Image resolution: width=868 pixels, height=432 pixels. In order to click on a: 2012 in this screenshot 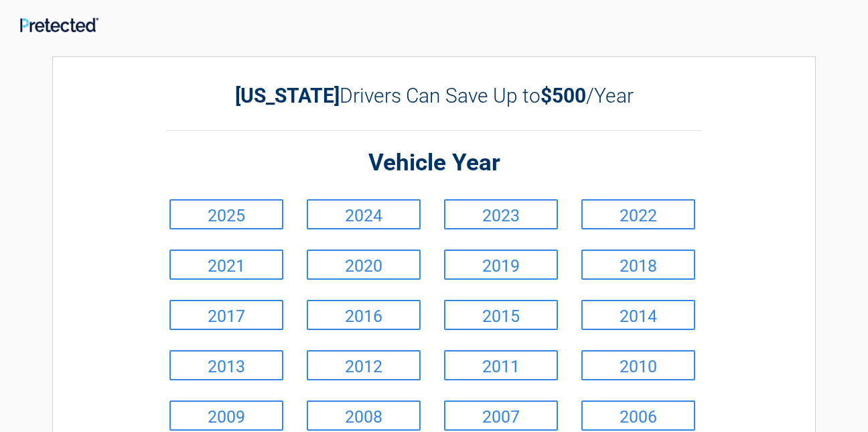, I will do `click(364, 365)`.